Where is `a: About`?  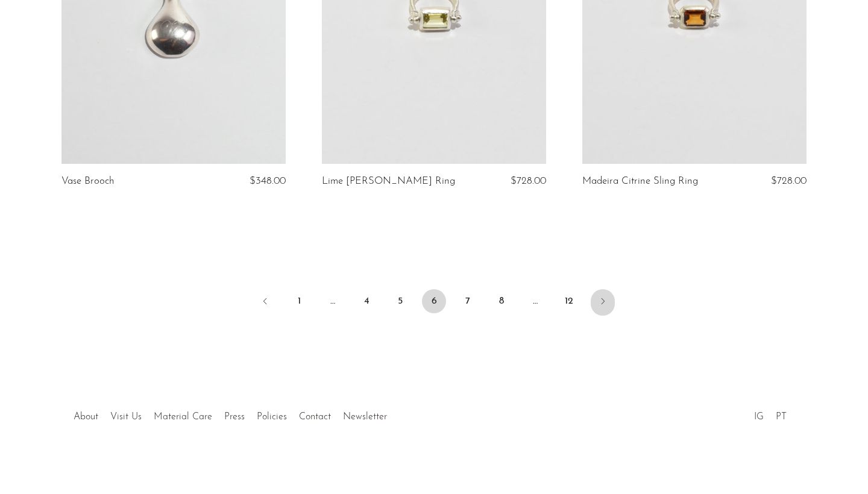 a: About is located at coordinates (86, 417).